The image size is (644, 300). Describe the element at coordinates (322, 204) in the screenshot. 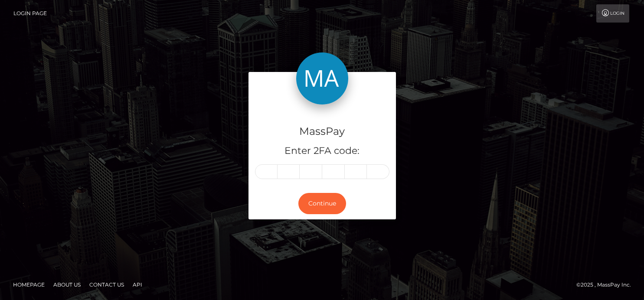

I see `button: Continue` at that location.